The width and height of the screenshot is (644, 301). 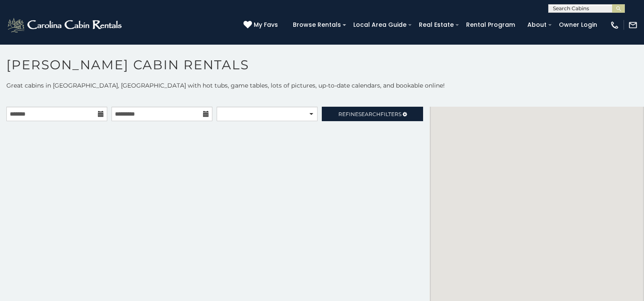 I want to click on a: Browse Rentals, so click(x=317, y=25).